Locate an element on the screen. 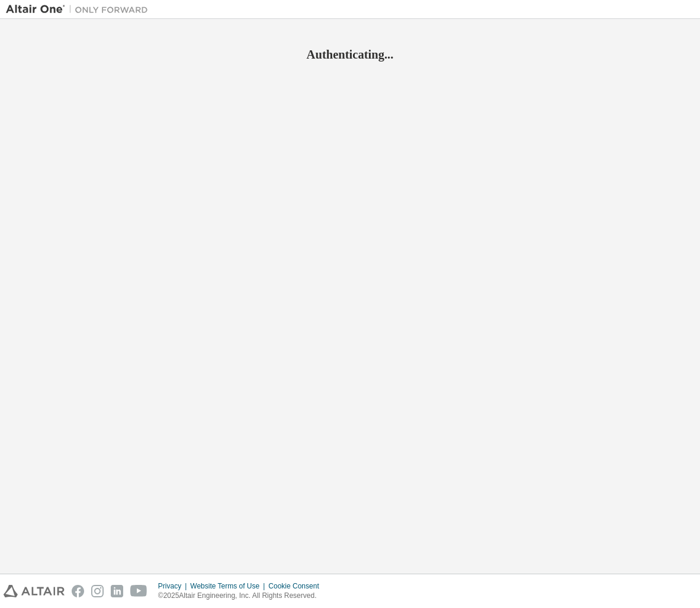  img: altair_logo.svg is located at coordinates (34, 591).